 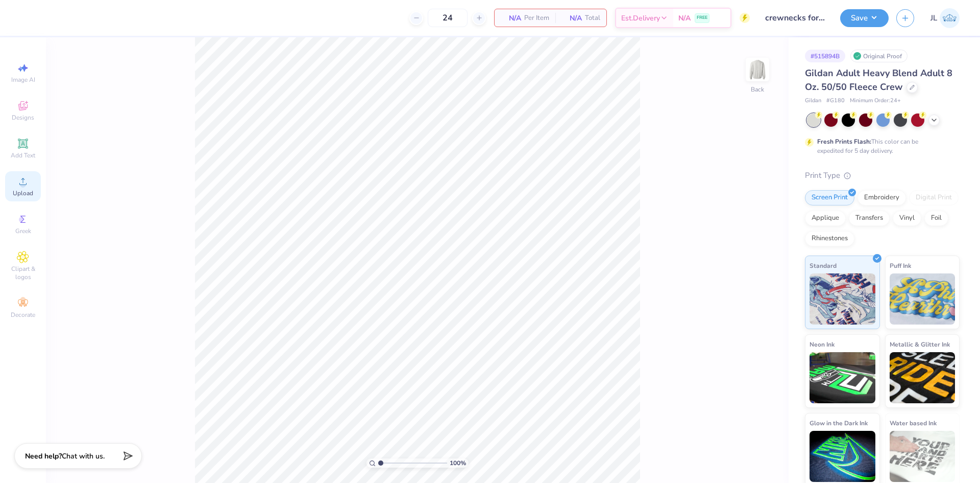 What do you see at coordinates (23, 156) in the screenshot?
I see `span: Add Text` at bounding box center [23, 156].